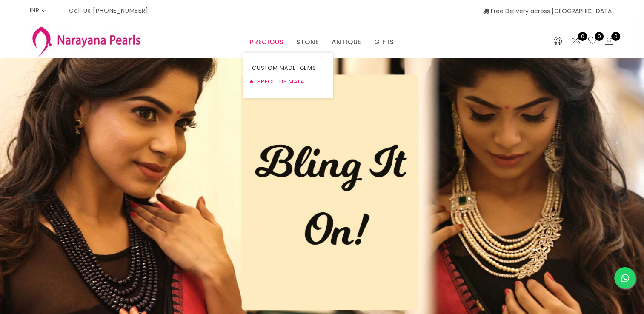 This screenshot has height=314, width=644. I want to click on a: CUSTOM MADE-GEMS, so click(288, 68).